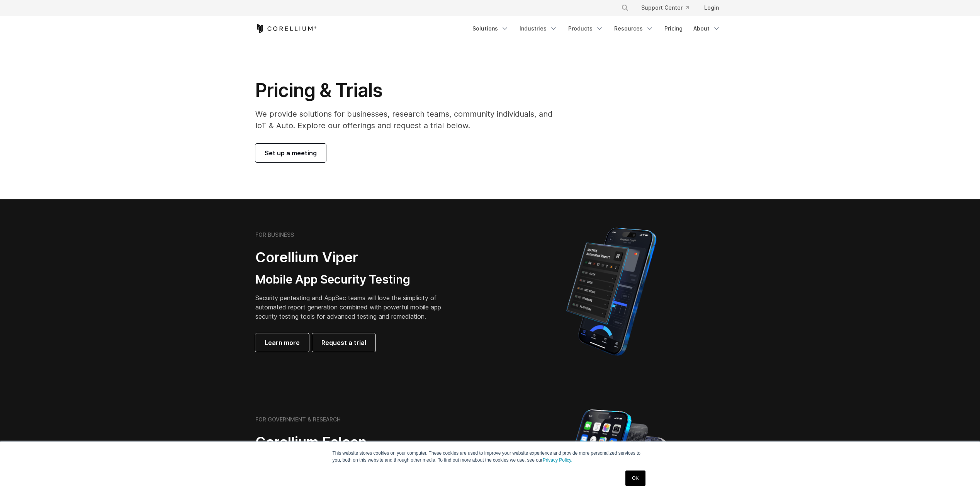  I want to click on a: Support Center, so click(665, 8).